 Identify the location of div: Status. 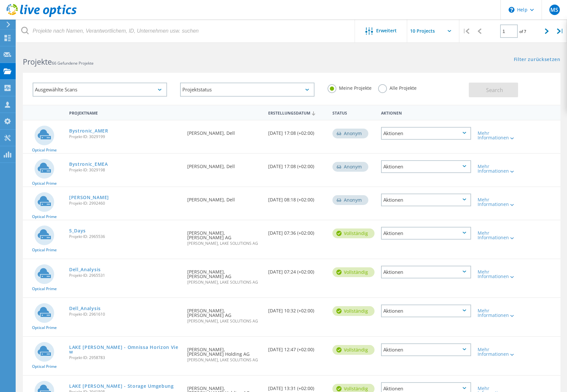
(354, 112).